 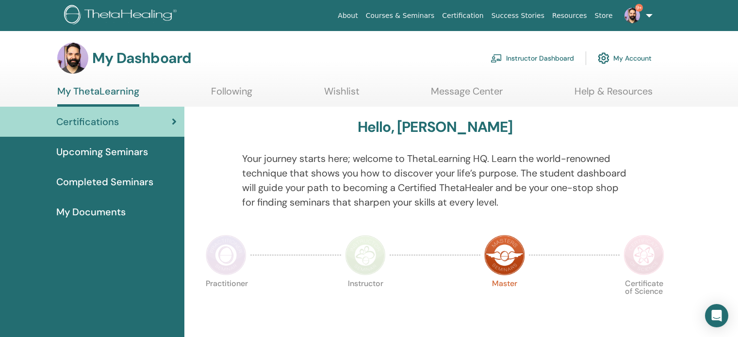 I want to click on a: Certification, so click(x=462, y=16).